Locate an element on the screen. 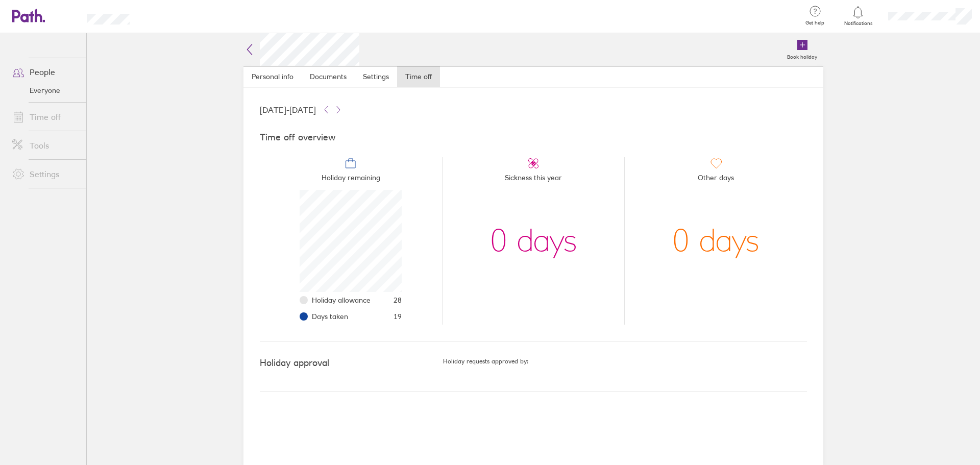 This screenshot has width=980, height=465. span: Holiday allowance is located at coordinates (341, 300).